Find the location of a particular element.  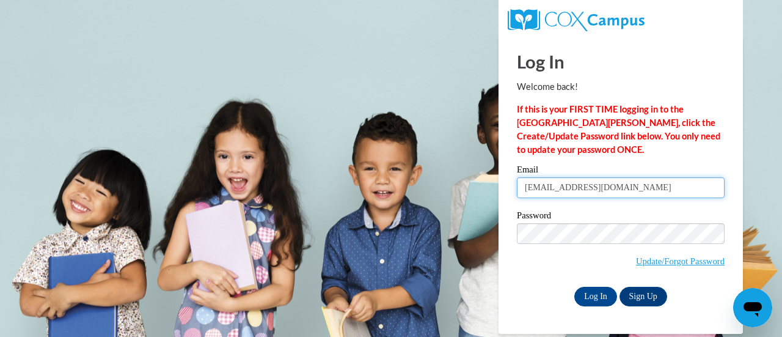

h1: Log In is located at coordinates (620, 61).